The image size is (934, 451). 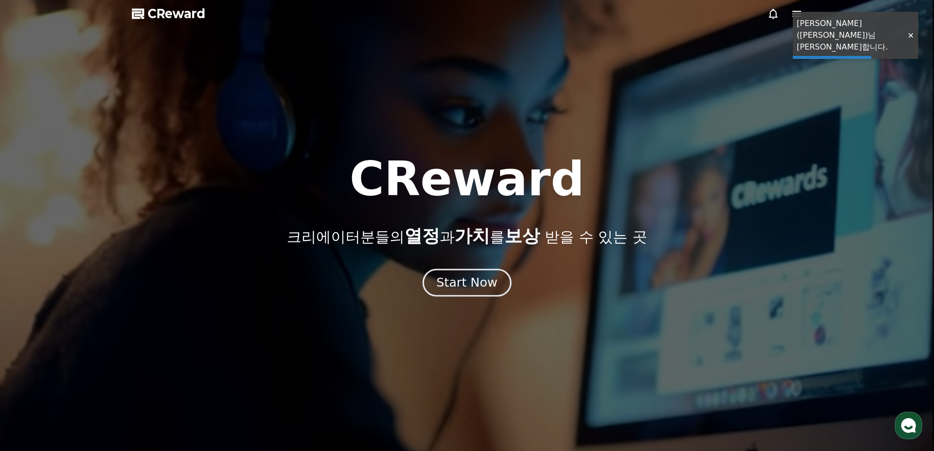 What do you see at coordinates (157, 330) in the screenshot?
I see `span: 설정` at bounding box center [157, 330].